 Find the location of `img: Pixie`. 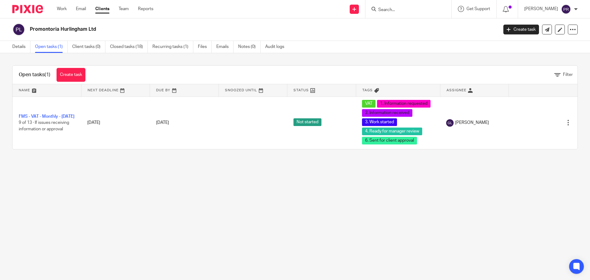

img: Pixie is located at coordinates (28, 9).